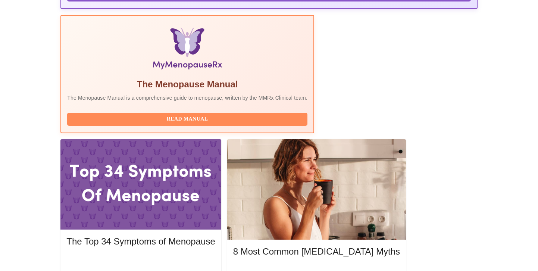 Image resolution: width=538 pixels, height=271 pixels. I want to click on span: Read More, so click(141, 260).